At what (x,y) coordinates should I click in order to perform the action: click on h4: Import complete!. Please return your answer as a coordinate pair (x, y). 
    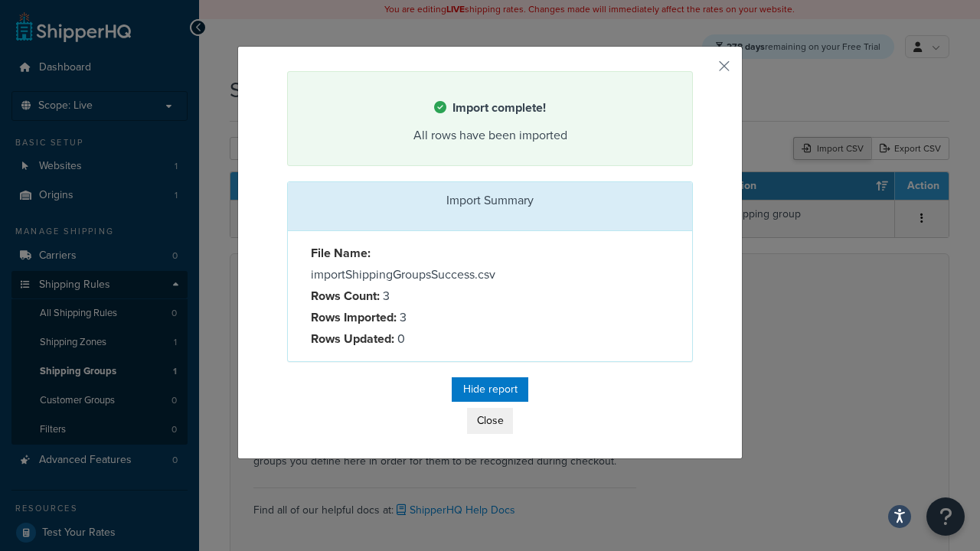
    Looking at the image, I should click on (490, 108).